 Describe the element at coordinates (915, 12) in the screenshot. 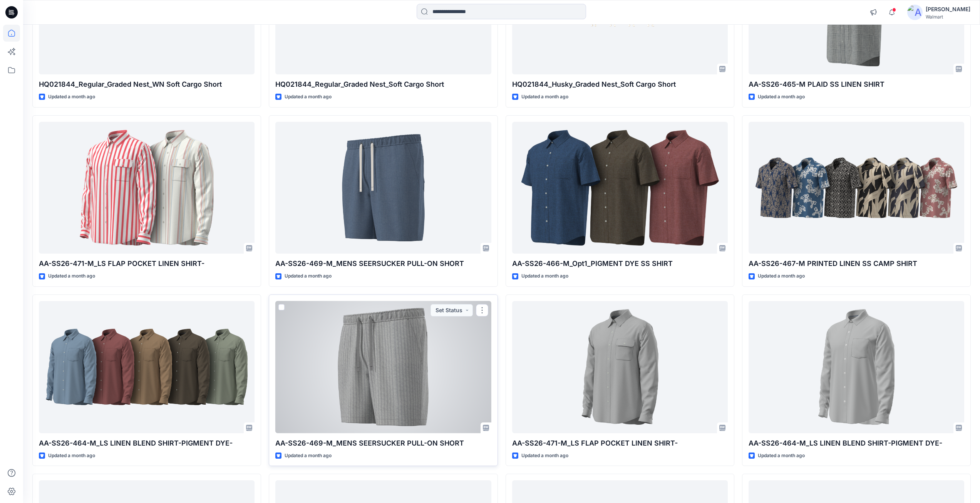

I see `img: avatar` at that location.